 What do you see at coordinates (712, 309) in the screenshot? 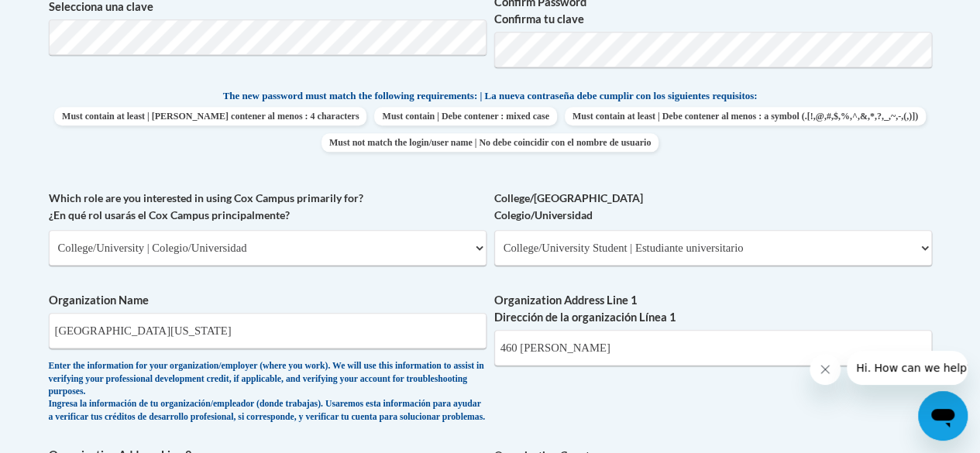
I see `label: Organization Address Line 1 Dirección de la organización Línea 1` at bounding box center [712, 309].